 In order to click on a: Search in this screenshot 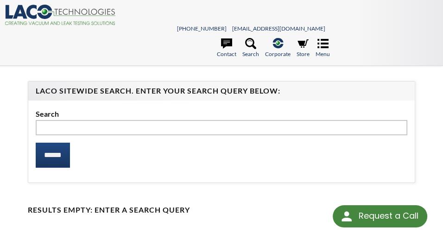, I will do `click(251, 48)`.